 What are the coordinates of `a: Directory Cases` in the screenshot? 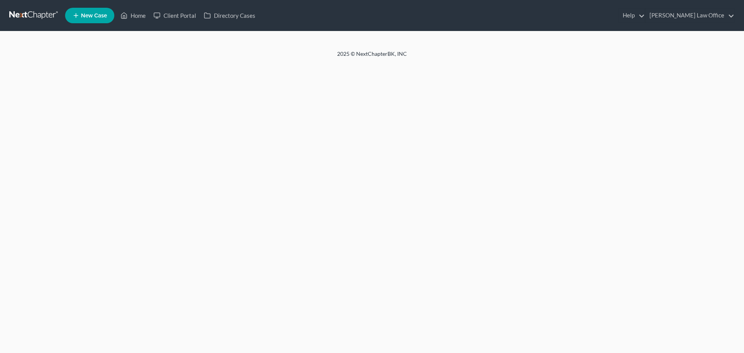 It's located at (229, 16).